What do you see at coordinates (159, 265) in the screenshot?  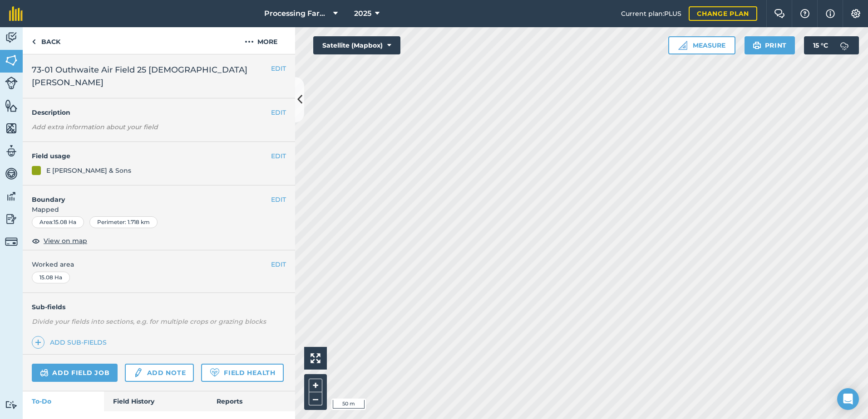 I see `span: Worked area` at bounding box center [159, 265].